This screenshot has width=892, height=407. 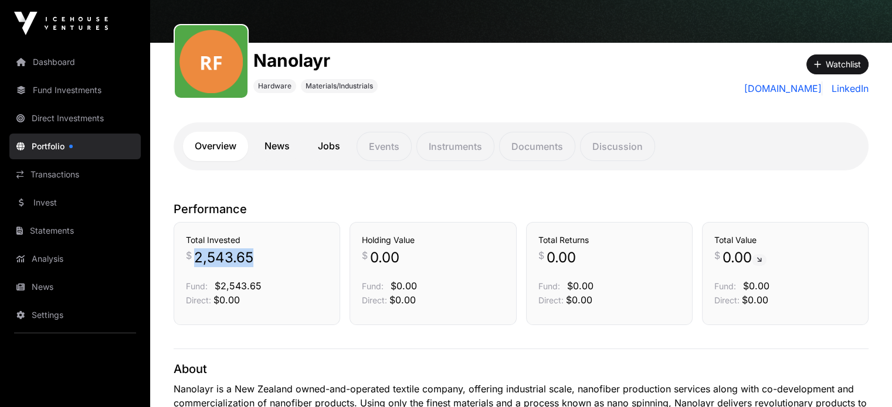 What do you see at coordinates (257, 240) in the screenshot?
I see `h3: Total Invested` at bounding box center [257, 240].